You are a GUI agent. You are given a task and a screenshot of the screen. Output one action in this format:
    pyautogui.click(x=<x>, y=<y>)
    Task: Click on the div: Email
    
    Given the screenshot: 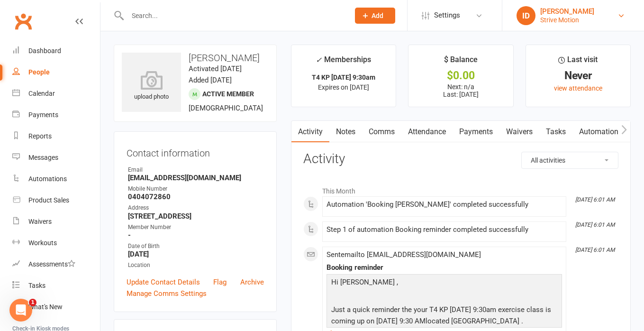 What is the action you would take?
    pyautogui.click(x=196, y=170)
    